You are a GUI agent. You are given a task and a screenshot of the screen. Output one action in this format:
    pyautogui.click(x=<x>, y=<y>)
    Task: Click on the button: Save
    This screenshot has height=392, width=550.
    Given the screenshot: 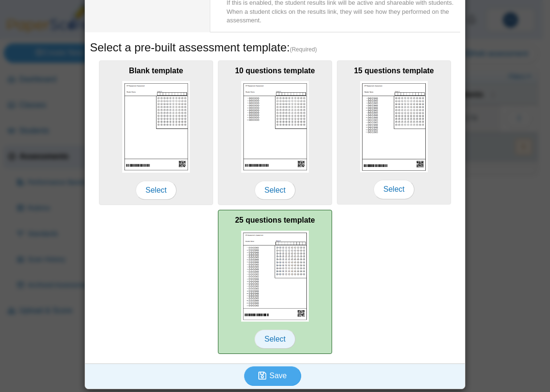 What is the action you would take?
    pyautogui.click(x=273, y=376)
    